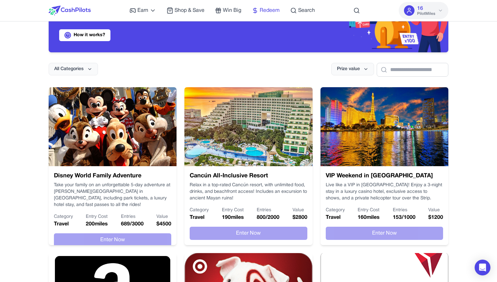  What do you see at coordinates (483, 267) in the screenshot?
I see `div: Open Intercom Messenger` at bounding box center [483, 267].